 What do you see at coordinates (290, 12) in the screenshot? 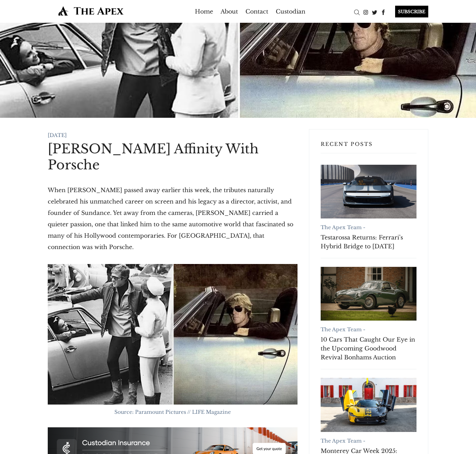
I see `a: Custodian` at bounding box center [290, 12].